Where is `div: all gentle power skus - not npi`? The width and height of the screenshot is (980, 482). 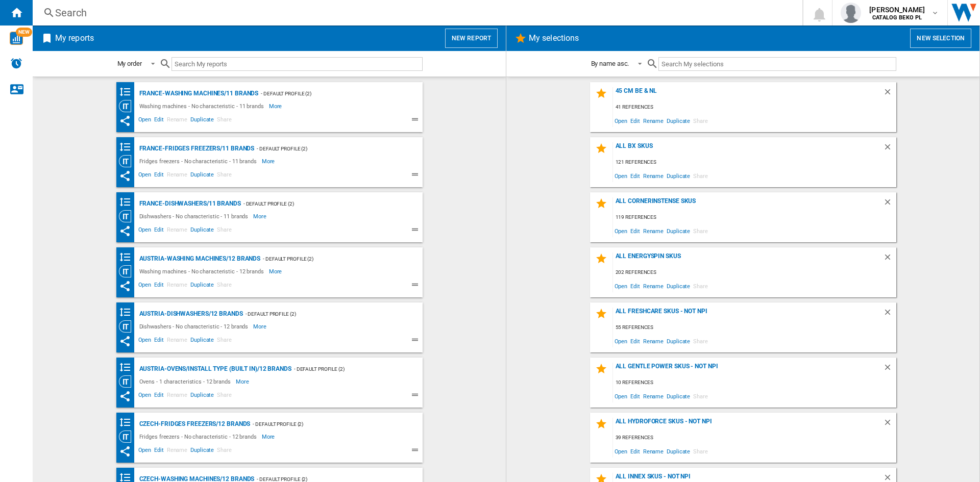
div: all gentle power skus - not npi is located at coordinates (748, 369).